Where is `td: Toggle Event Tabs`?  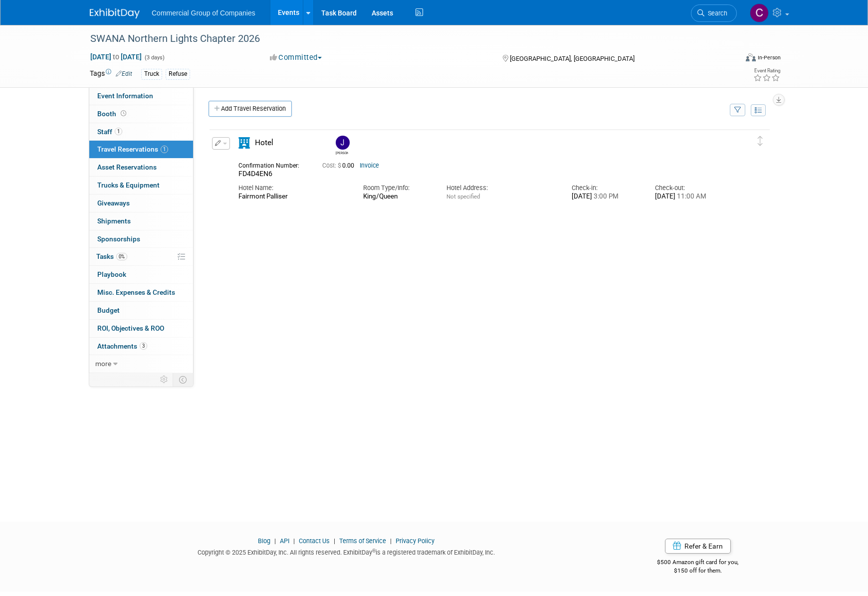
td: Toggle Event Tabs is located at coordinates (183, 379).